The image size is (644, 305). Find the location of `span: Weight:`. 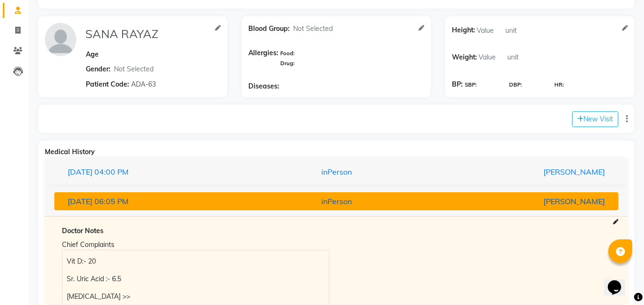

span: Weight: is located at coordinates (464, 57).